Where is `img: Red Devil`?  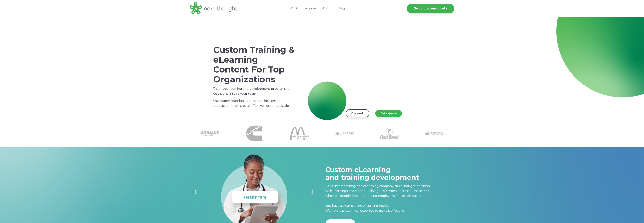
img: Red Devil is located at coordinates (389, 134).